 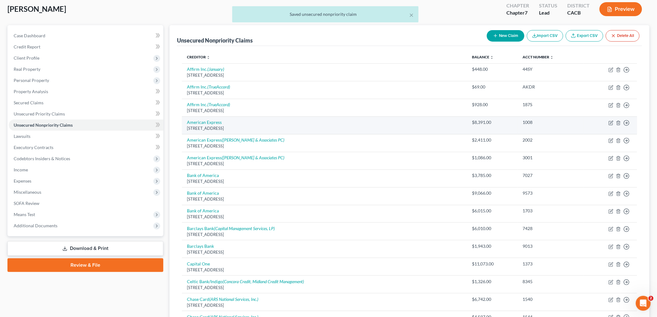 What do you see at coordinates (551, 211) in the screenshot?
I see `div: 1703` at bounding box center [551, 211].